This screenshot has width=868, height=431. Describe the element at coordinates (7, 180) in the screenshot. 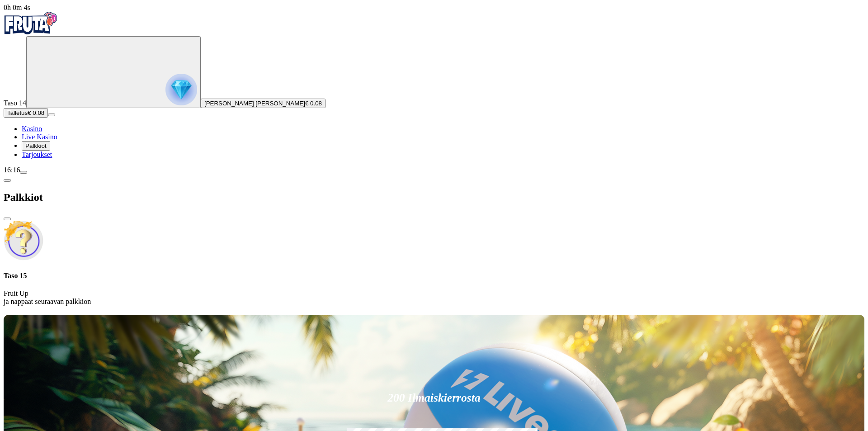

I see `button: chevron-left icon` at that location.